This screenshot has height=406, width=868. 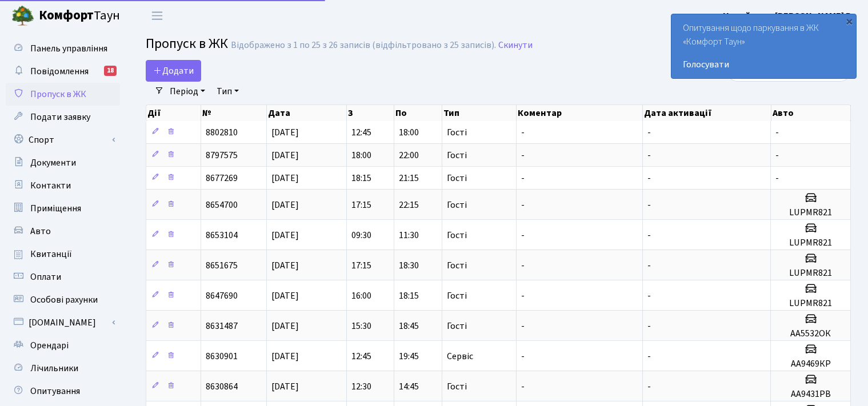 I want to click on a: Особові рахунки, so click(x=63, y=299).